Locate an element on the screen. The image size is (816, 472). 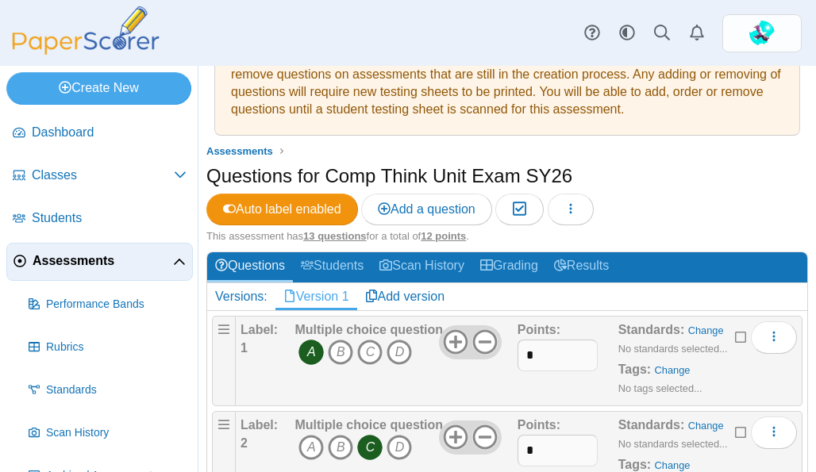
span: Scan History is located at coordinates (116, 434).